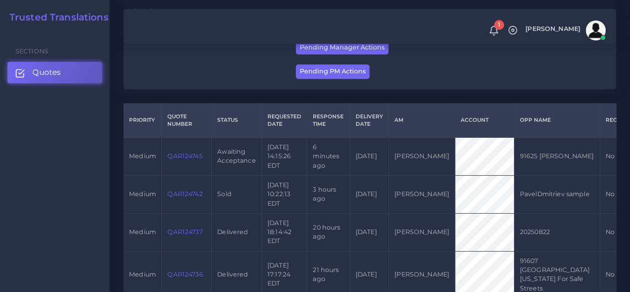 This screenshot has height=292, width=630. Describe the element at coordinates (328, 156) in the screenshot. I see `td: 6 minutes ago` at that location.